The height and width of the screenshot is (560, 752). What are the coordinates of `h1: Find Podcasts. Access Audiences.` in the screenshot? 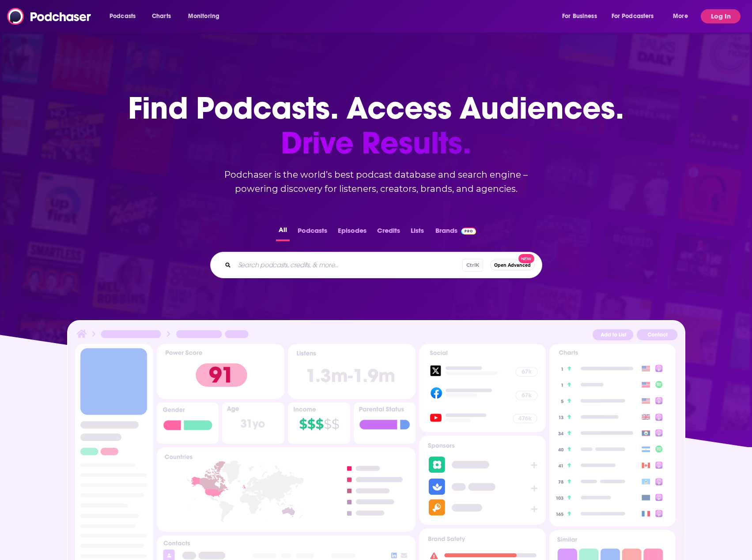 It's located at (375, 126).